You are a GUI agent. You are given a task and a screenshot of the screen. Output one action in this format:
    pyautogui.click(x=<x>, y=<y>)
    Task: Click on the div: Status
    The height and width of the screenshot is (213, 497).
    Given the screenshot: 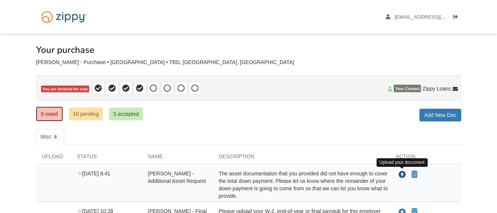 What is the action you would take?
    pyautogui.click(x=107, y=158)
    